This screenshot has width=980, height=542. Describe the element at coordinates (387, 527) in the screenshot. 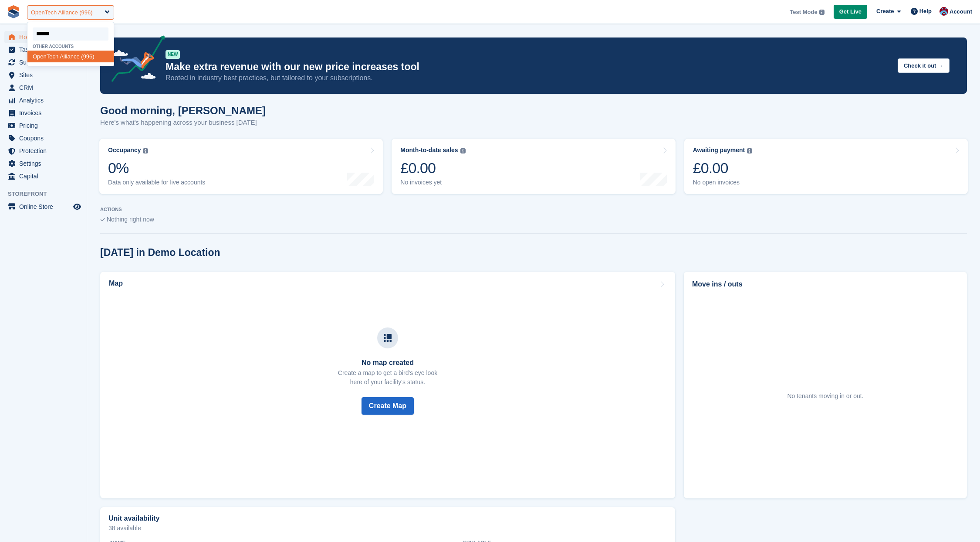

I see `p: 38 available` at that location.